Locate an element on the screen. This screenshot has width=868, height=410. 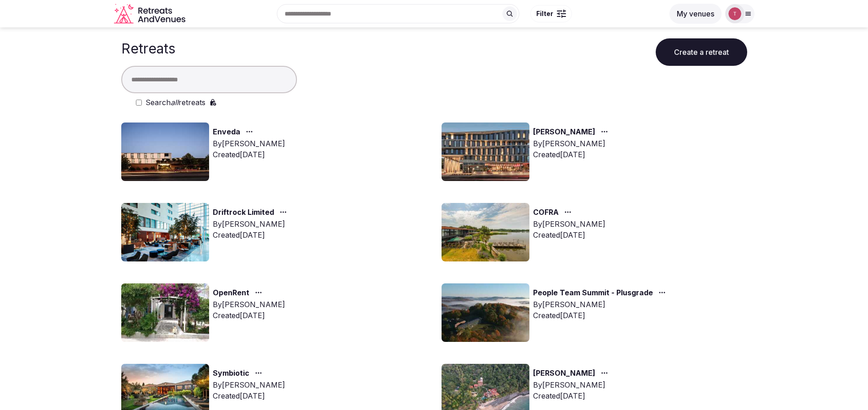
a: Symbiotic is located at coordinates (231, 374).